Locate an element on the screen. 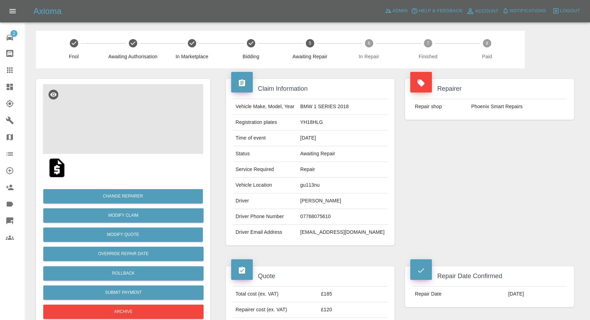 The width and height of the screenshot is (590, 320). a: Account is located at coordinates (482, 11).